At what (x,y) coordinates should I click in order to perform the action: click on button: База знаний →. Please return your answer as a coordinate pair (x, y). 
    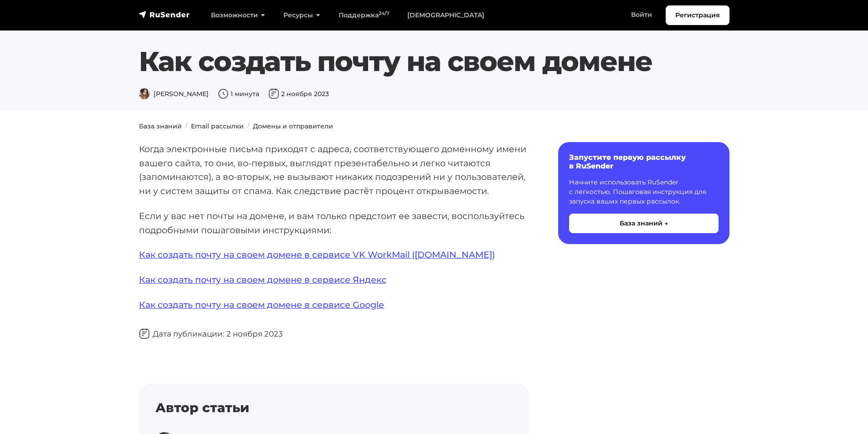
    Looking at the image, I should click on (644, 223).